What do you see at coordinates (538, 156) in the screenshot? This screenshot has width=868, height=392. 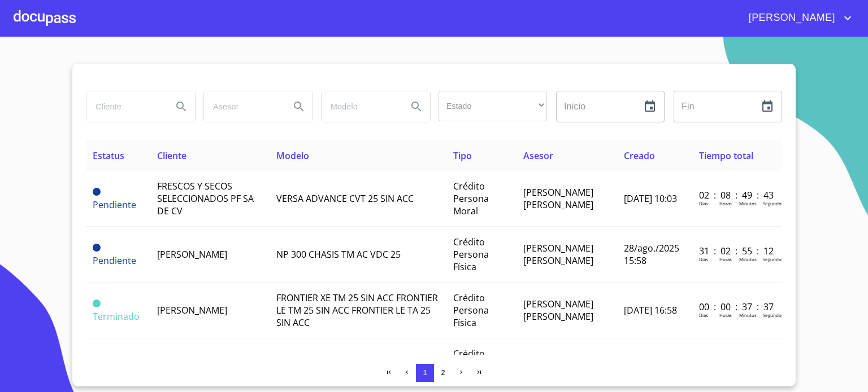 I see `span: Asesor` at bounding box center [538, 156].